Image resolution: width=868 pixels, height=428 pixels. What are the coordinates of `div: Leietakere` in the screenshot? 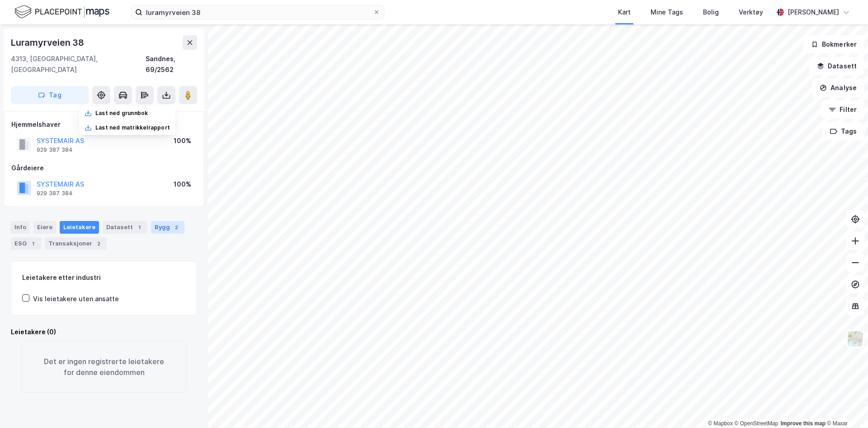 It's located at (80, 227).